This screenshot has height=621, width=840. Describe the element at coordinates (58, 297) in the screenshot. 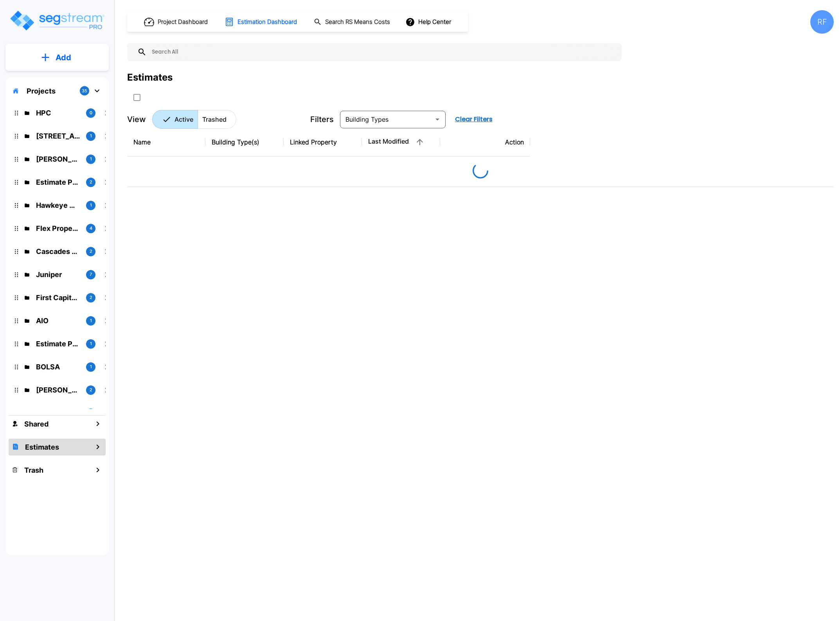

I see `p: First Capital Advisors` at that location.